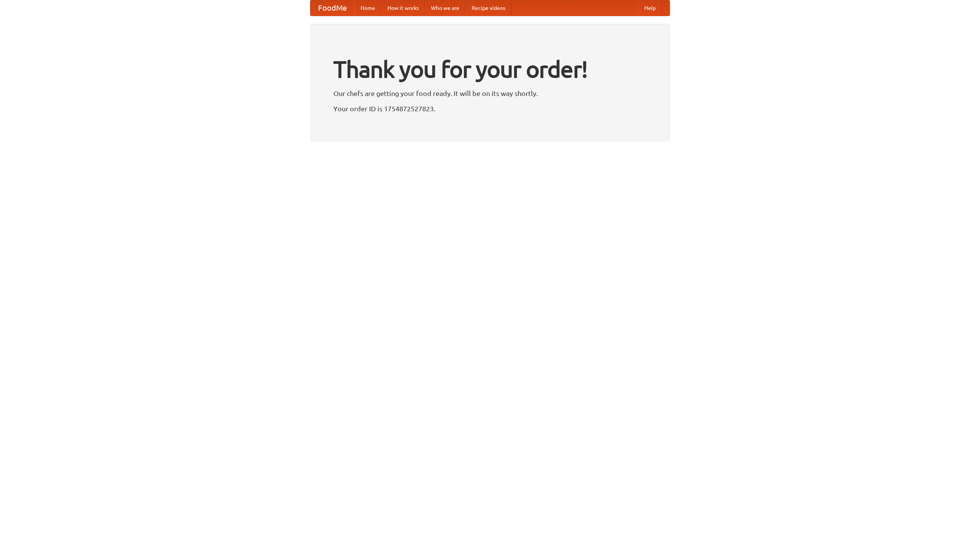 Image resolution: width=980 pixels, height=541 pixels. What do you see at coordinates (490, 93) in the screenshot?
I see `p: Our chefs are getting your food ready. It will be on its way shortly.` at bounding box center [490, 93].